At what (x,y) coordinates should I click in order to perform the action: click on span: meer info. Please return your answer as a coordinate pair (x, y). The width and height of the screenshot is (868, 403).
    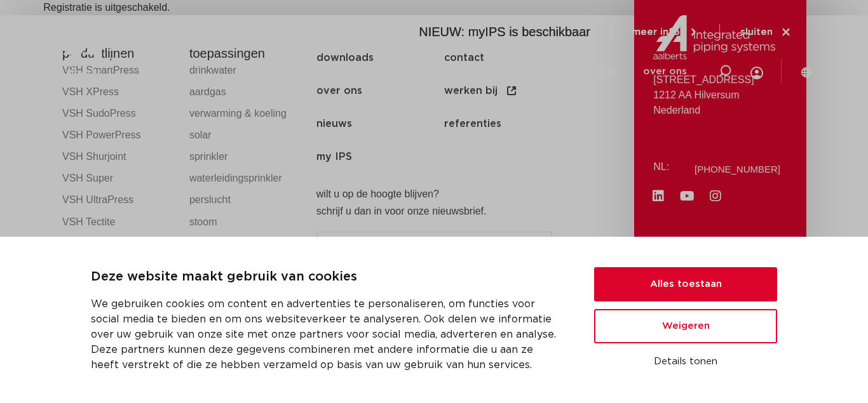
    Looking at the image, I should click on (656, 32).